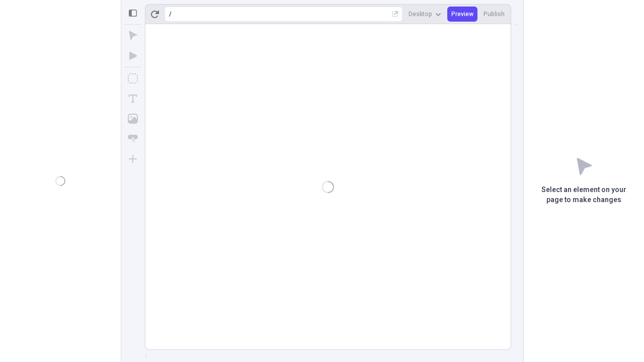 Image resolution: width=644 pixels, height=362 pixels. I want to click on button: Publish, so click(494, 14).